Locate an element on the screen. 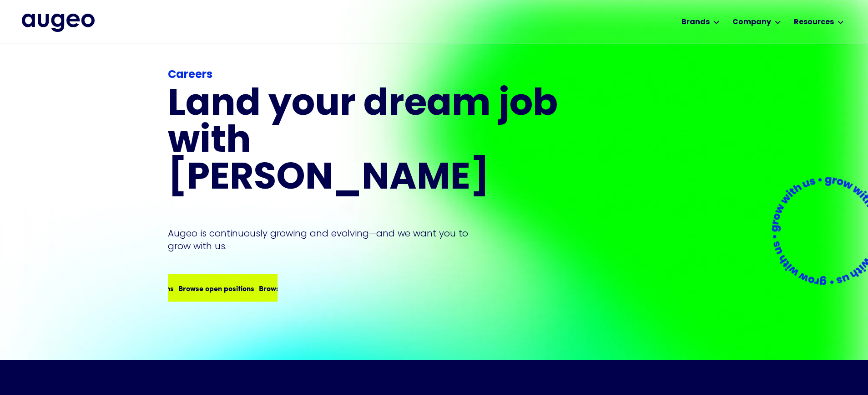  img: Augeo's full logo in midnight blue. is located at coordinates (58, 23).